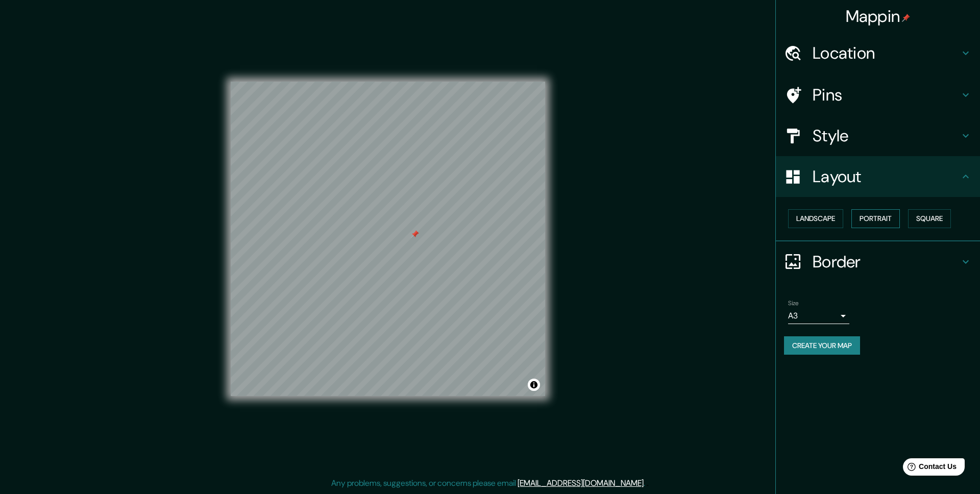 Image resolution: width=980 pixels, height=494 pixels. Describe the element at coordinates (886, 136) in the screenshot. I see `h4: Style` at that location.